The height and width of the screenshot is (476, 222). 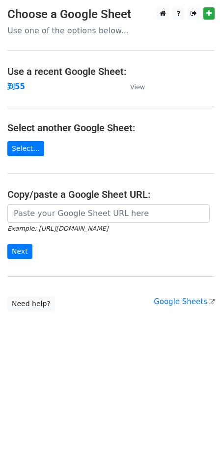 What do you see at coordinates (184, 302) in the screenshot?
I see `a: Google Sheets` at bounding box center [184, 302].